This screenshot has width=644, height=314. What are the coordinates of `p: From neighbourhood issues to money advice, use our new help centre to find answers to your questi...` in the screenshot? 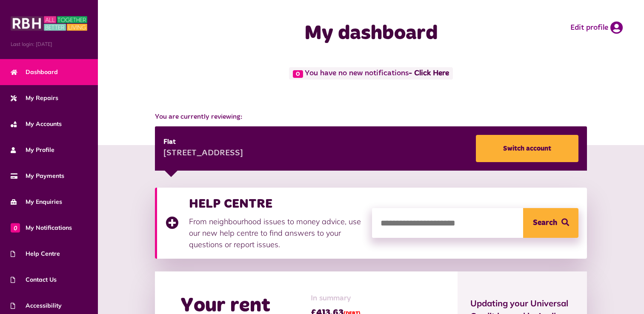 It's located at (276, 233).